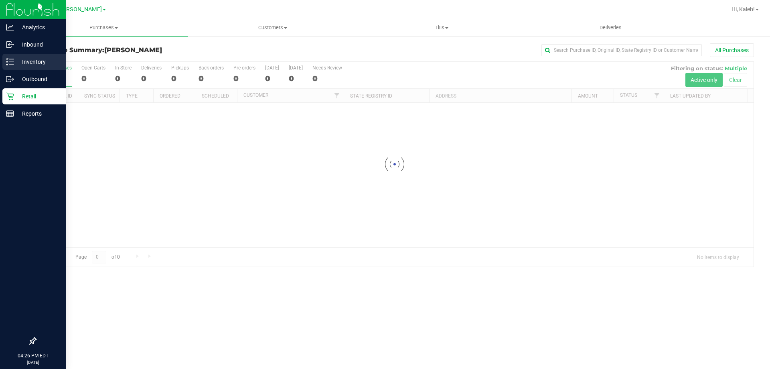 Image resolution: width=770 pixels, height=369 pixels. What do you see at coordinates (38, 27) in the screenshot?
I see `p: Analytics` at bounding box center [38, 27].